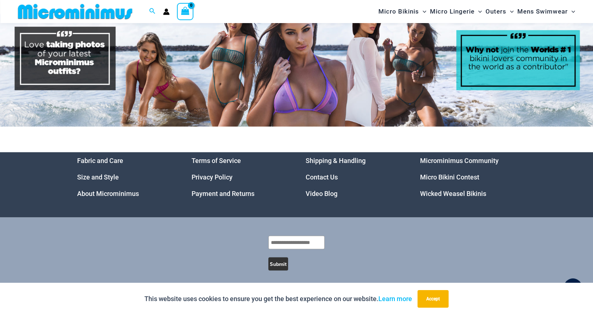 The image size is (593, 315). Describe the element at coordinates (153, 11) in the screenshot. I see `a: Search icon link` at that location.